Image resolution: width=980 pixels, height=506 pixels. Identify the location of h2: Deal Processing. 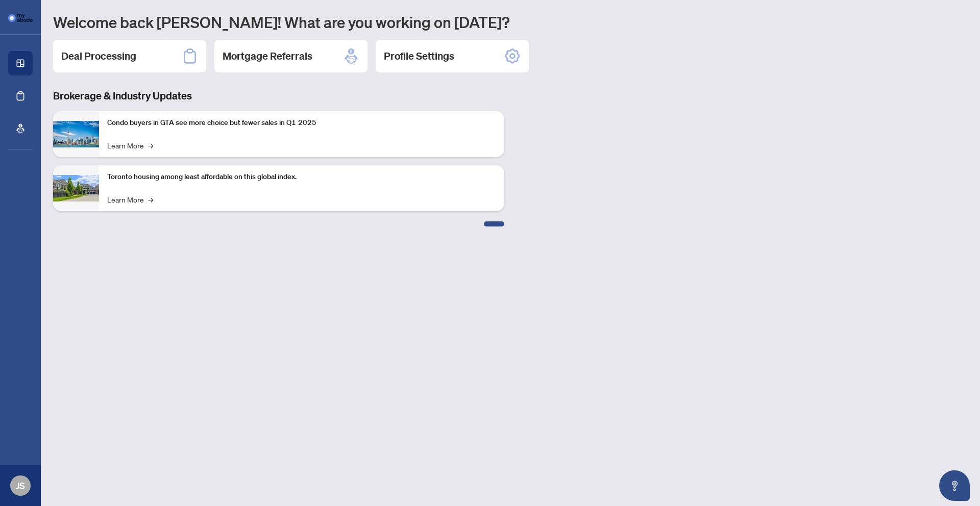
(99, 56).